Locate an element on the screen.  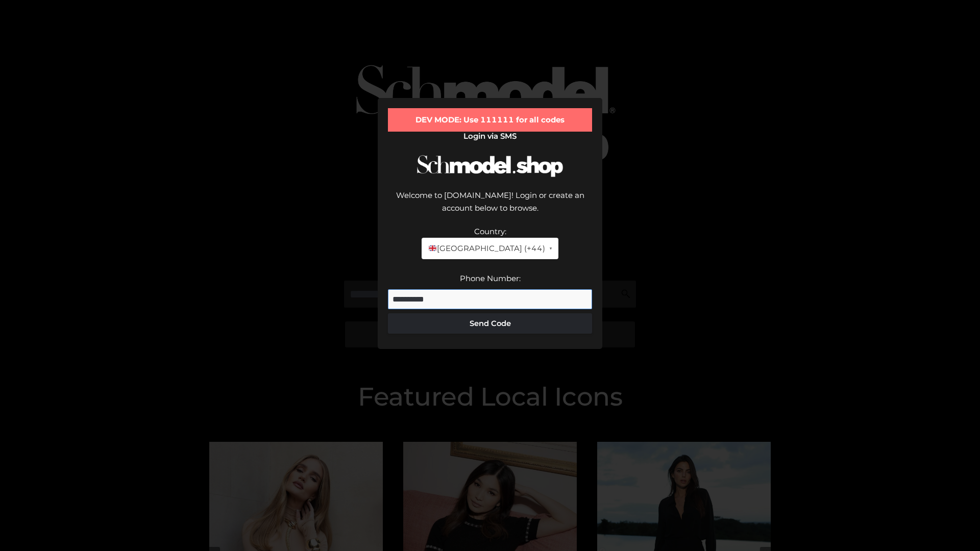
img: Schmodel Logo is located at coordinates (490, 166).